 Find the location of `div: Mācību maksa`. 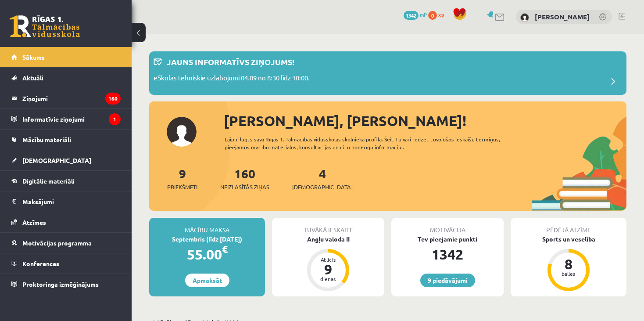

div: Mācību maksa is located at coordinates (207, 226).